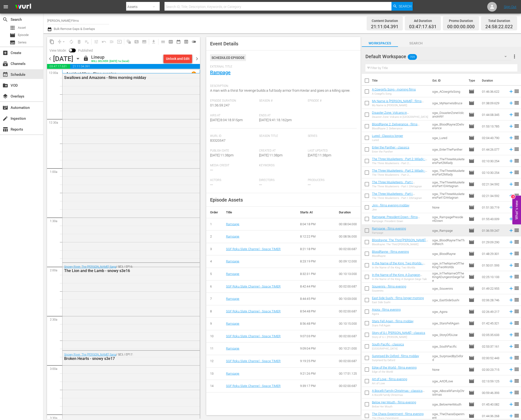  I want to click on a: Enter the Panther - classics, so click(390, 147).